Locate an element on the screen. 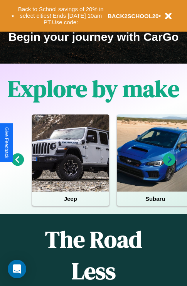  h1: Explore by make is located at coordinates (93, 89).